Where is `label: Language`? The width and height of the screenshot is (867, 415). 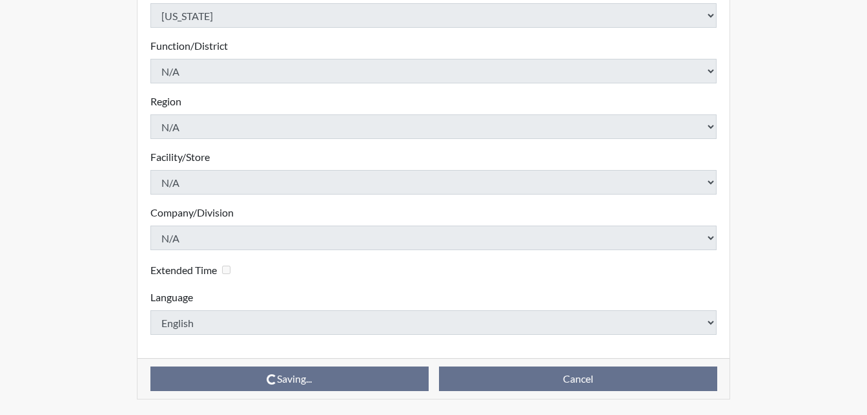 label: Language is located at coordinates (172, 297).